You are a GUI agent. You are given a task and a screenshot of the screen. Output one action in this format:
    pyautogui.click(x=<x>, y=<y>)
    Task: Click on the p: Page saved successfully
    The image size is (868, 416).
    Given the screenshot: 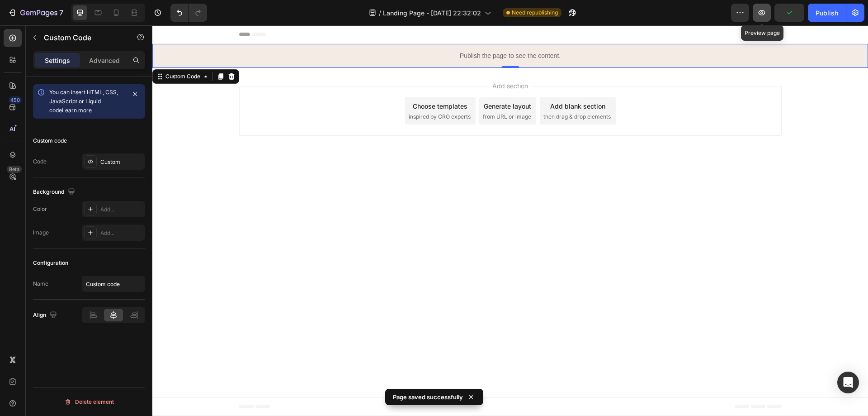 What is the action you would take?
    pyautogui.click(x=428, y=396)
    